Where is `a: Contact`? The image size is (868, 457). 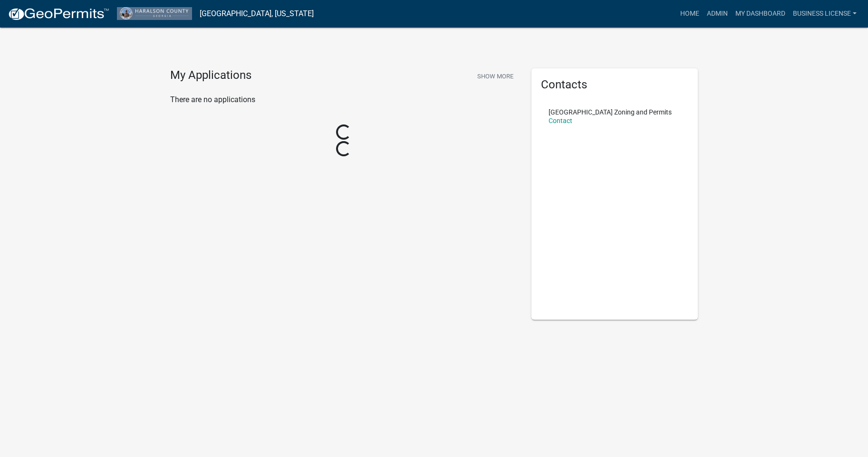 a: Contact is located at coordinates (560, 120).